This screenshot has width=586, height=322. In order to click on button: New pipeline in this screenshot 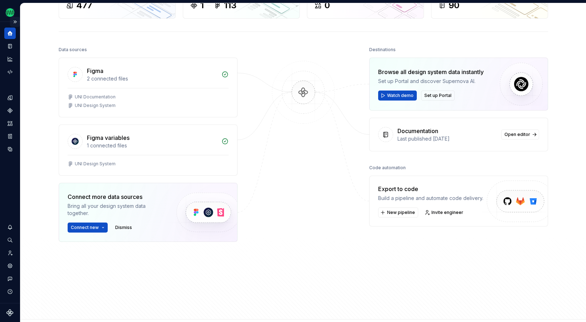, I will do `click(398, 213)`.